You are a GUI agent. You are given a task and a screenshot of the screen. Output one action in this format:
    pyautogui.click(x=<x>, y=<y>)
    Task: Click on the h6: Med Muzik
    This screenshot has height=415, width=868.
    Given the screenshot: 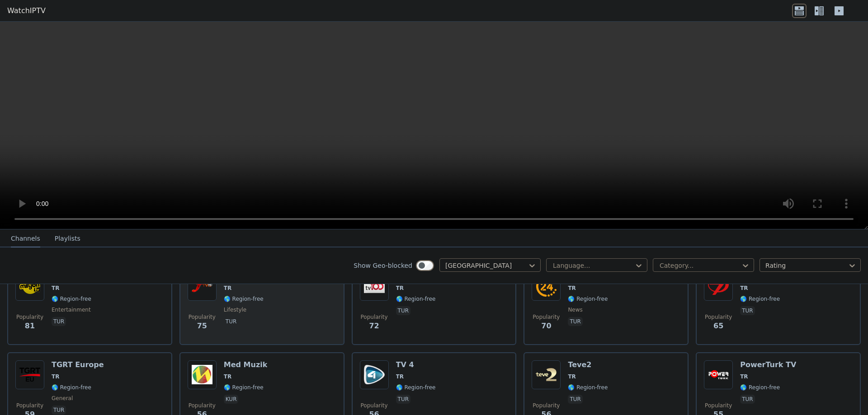 What is the action you would take?
    pyautogui.click(x=245, y=365)
    